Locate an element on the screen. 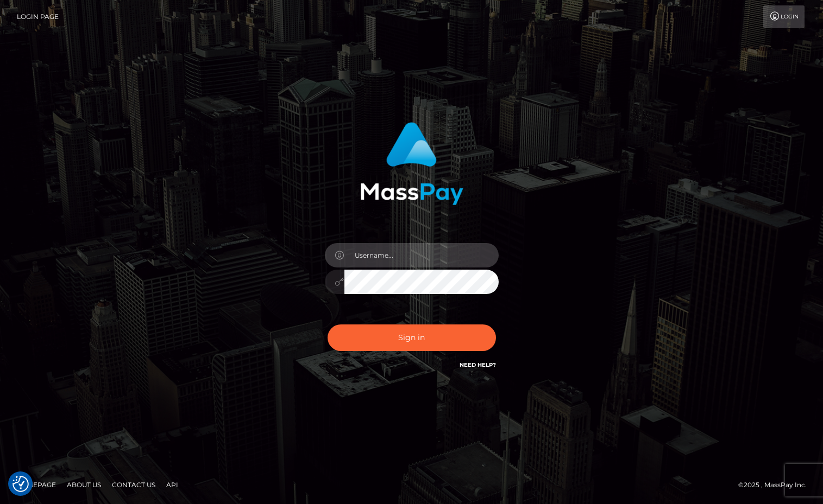  a: Need Help? is located at coordinates (477, 365).